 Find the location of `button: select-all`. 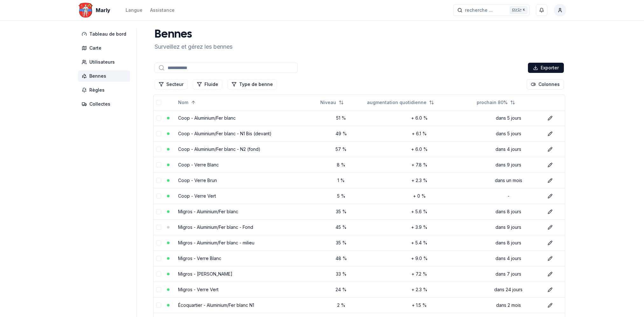

button: select-all is located at coordinates (159, 102).